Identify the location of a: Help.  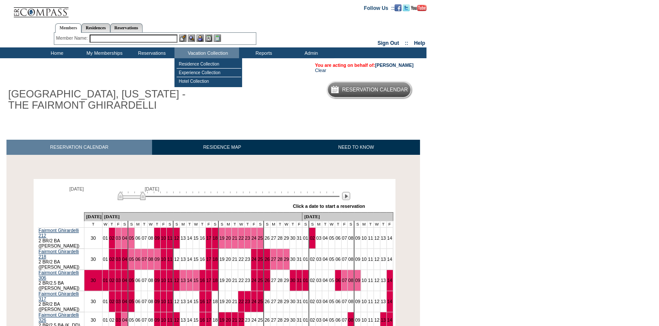
(420, 43).